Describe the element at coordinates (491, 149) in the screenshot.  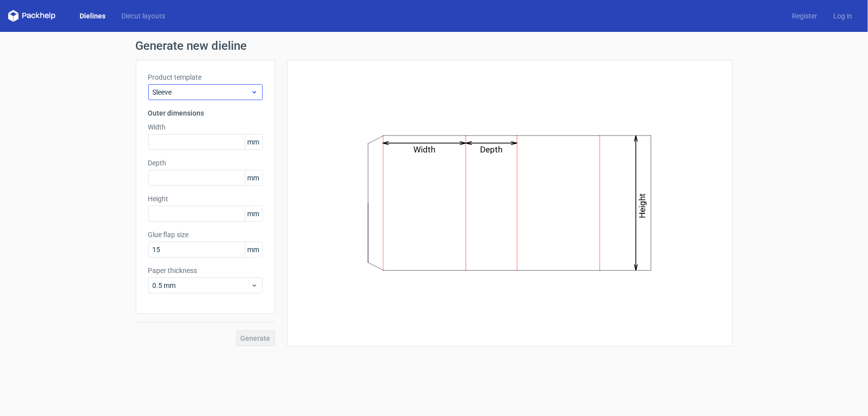
I see `text: Depth` at that location.